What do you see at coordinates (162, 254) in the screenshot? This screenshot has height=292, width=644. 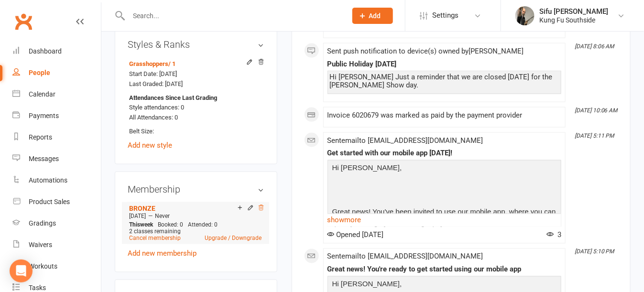 I see `a: Add new membership` at bounding box center [162, 254].